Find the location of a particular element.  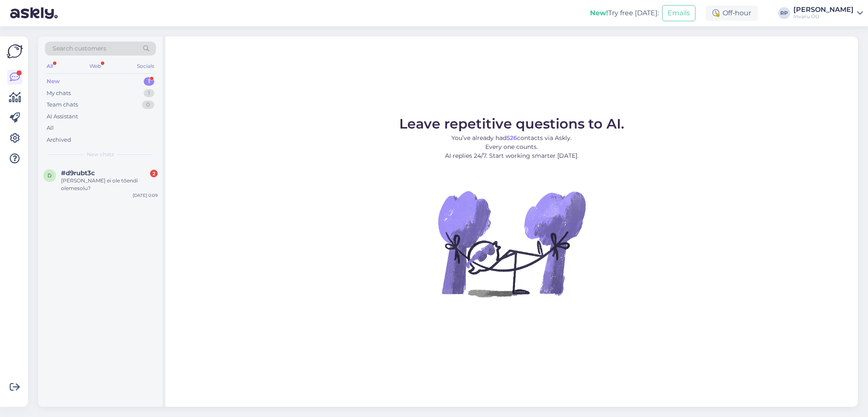

div: Team chats is located at coordinates (62, 105).